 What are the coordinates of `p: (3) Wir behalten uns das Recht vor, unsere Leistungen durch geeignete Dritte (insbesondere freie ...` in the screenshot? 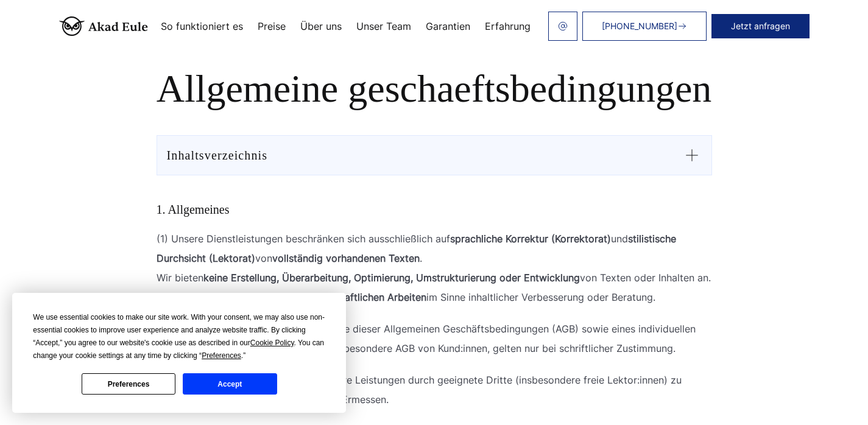 It's located at (434, 390).